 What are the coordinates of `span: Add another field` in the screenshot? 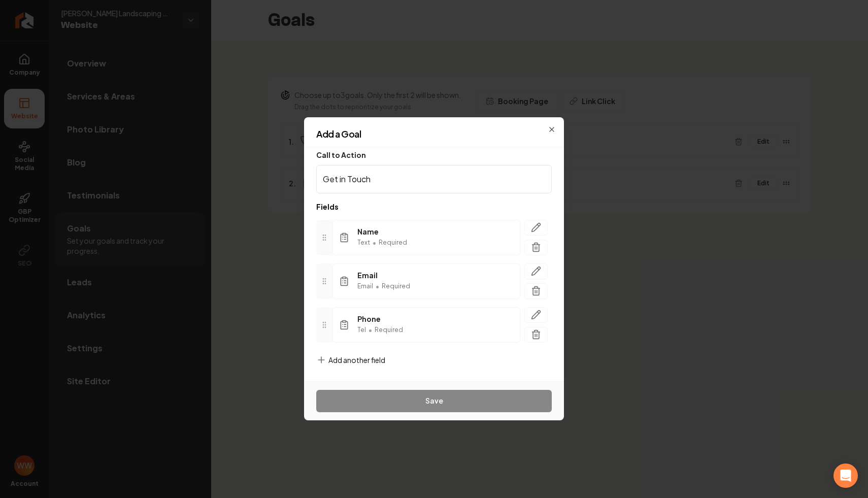 It's located at (357, 360).